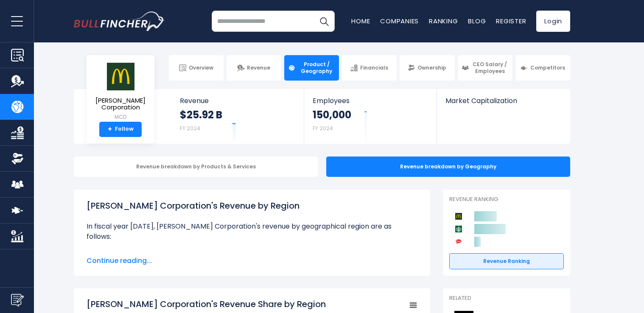 Image resolution: width=644 pixels, height=313 pixels. I want to click on li: $2.66 B, so click(252, 254).